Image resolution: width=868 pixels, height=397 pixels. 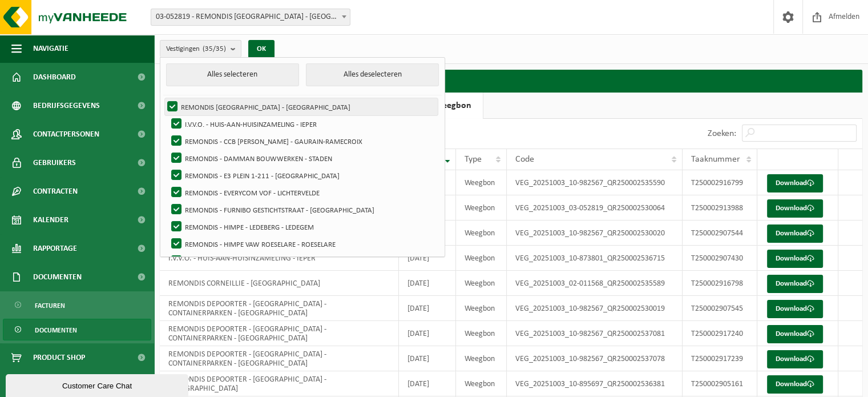 I want to click on span: Navigatie, so click(x=51, y=49).